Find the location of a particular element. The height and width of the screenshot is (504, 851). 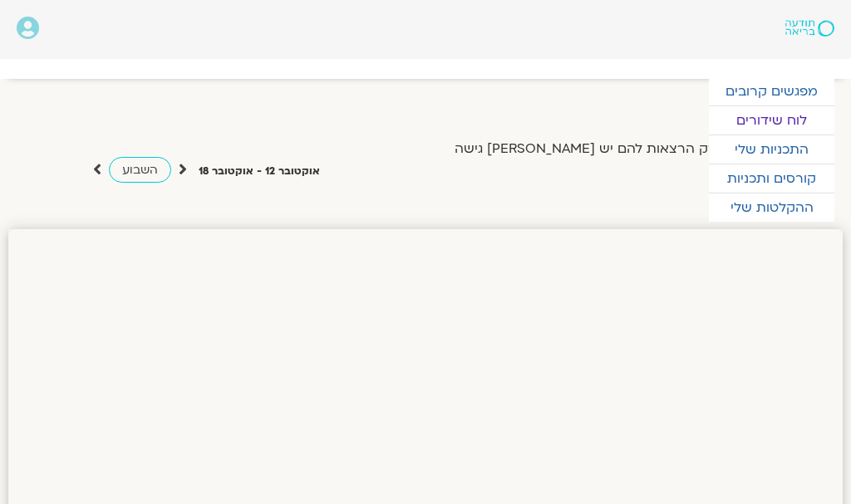

a: השבוע is located at coordinates (139, 169).